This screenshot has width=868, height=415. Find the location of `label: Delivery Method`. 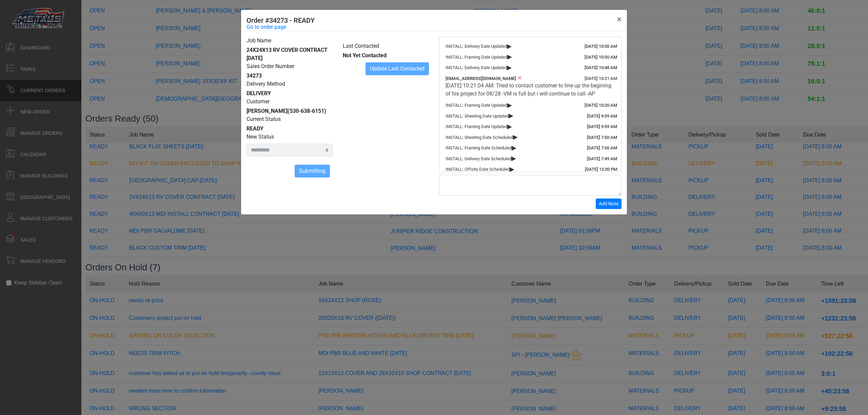

label: Delivery Method is located at coordinates (266, 84).